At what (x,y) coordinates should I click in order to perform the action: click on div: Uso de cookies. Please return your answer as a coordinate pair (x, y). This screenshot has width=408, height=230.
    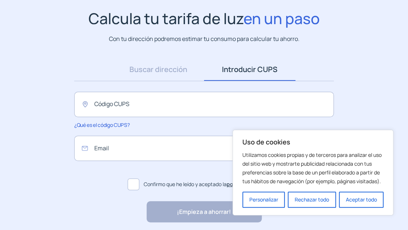
    Looking at the image, I should click on (313, 172).